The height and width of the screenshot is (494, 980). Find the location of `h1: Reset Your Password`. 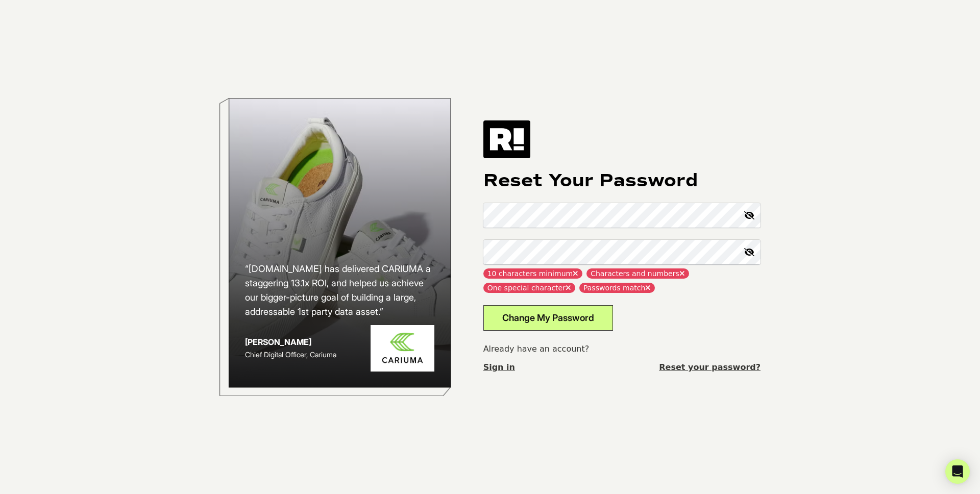

h1: Reset Your Password is located at coordinates (622, 181).